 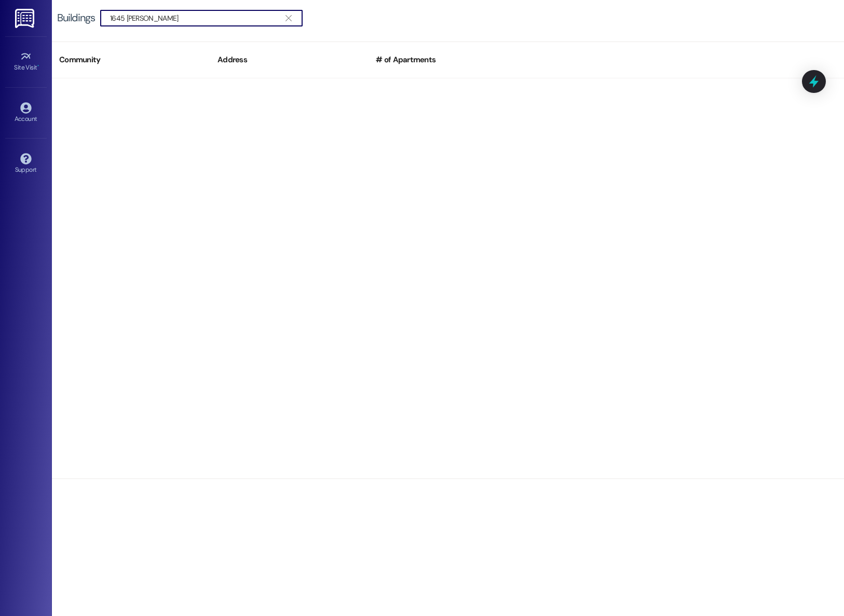 What do you see at coordinates (447, 60) in the screenshot?
I see `div: # of Apartments` at bounding box center [447, 60].